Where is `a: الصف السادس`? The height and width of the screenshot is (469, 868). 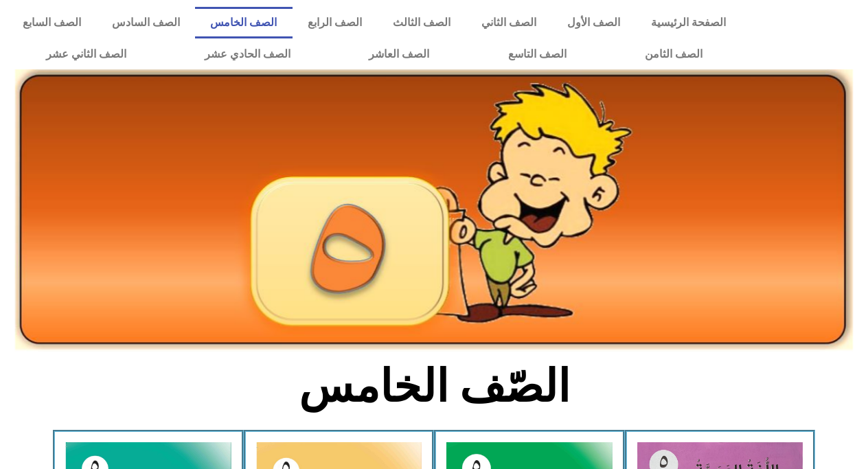 a: الصف السادس is located at coordinates (145, 22).